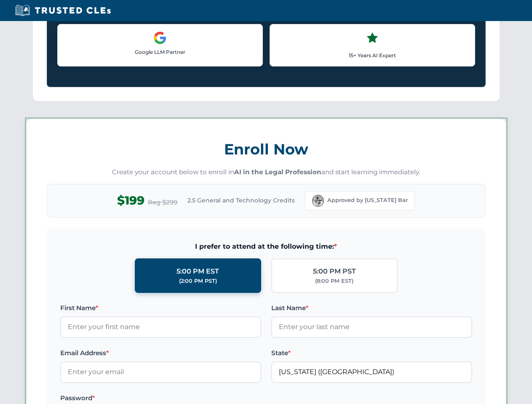 The image size is (532, 404). Describe the element at coordinates (130, 201) in the screenshot. I see `span: $199` at that location.